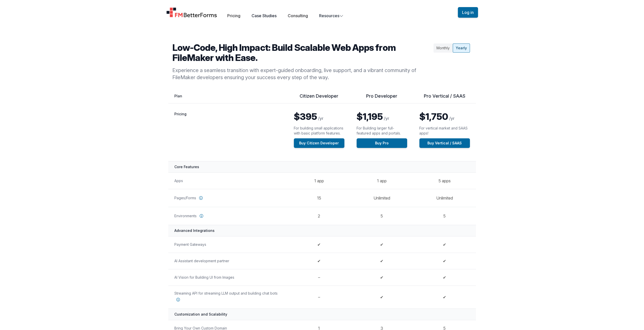 The width and height of the screenshot is (644, 330). Describe the element at coordinates (381, 143) in the screenshot. I see `a: Buy Pro` at that location.